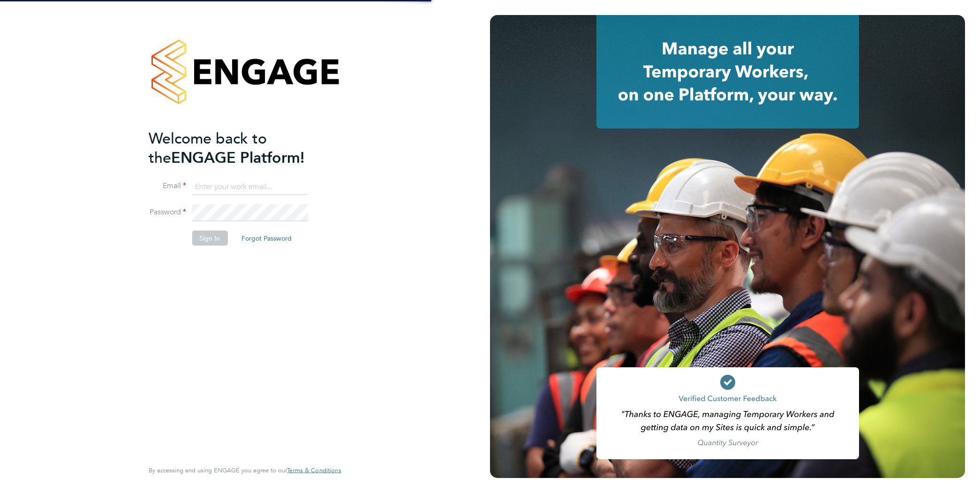 This screenshot has width=980, height=493. Describe the element at coordinates (240, 148) in the screenshot. I see `h2: ENGAGE Platform!` at that location.